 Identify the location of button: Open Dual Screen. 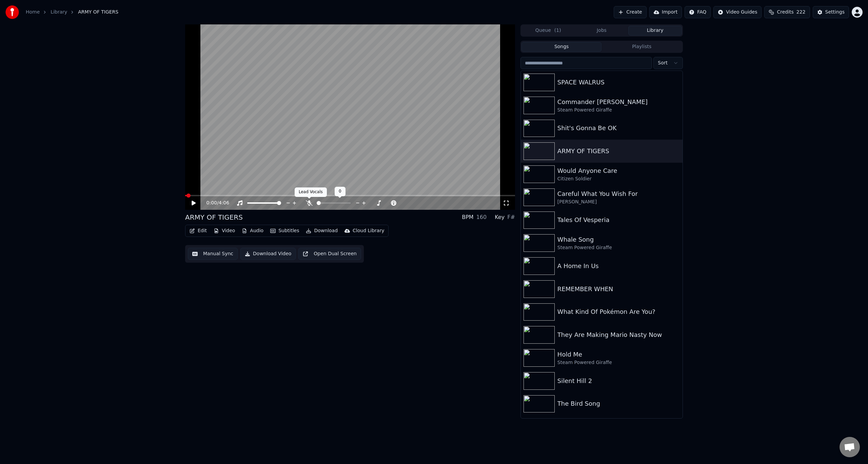
(329, 254).